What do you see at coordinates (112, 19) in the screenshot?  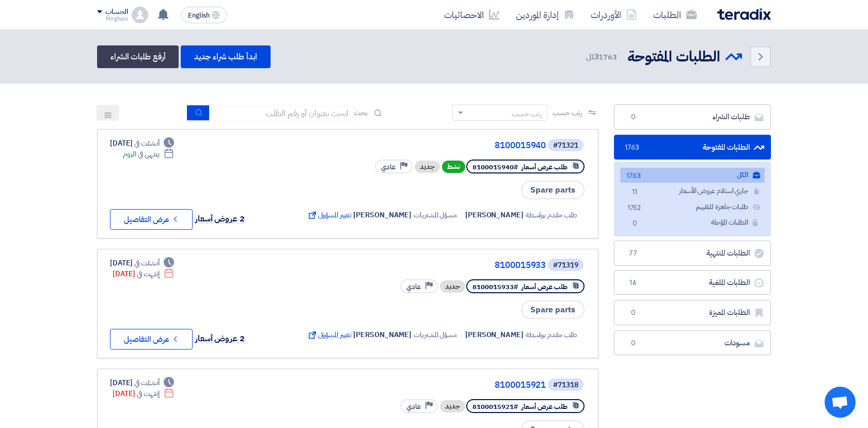 I see `div: Mirghani` at bounding box center [112, 19].